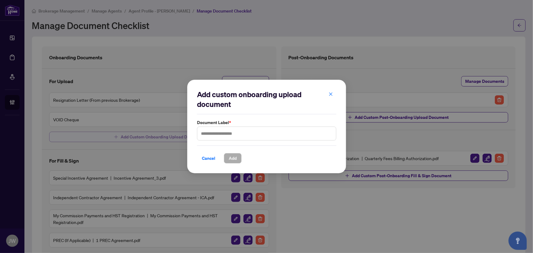  I want to click on button: Open asap, so click(517, 240).